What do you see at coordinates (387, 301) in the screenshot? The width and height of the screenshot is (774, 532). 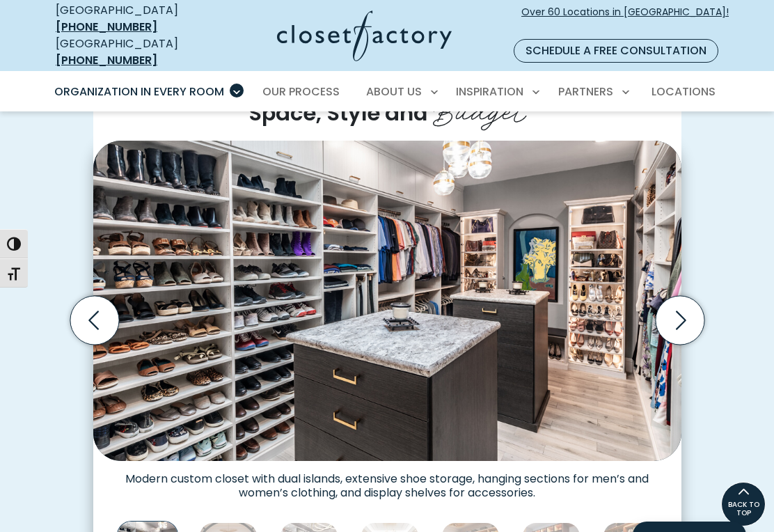 I see `img: Modern custom closet with dual islands, extensive shoe storage, hanging sections for men’s and wo...` at bounding box center [387, 301].